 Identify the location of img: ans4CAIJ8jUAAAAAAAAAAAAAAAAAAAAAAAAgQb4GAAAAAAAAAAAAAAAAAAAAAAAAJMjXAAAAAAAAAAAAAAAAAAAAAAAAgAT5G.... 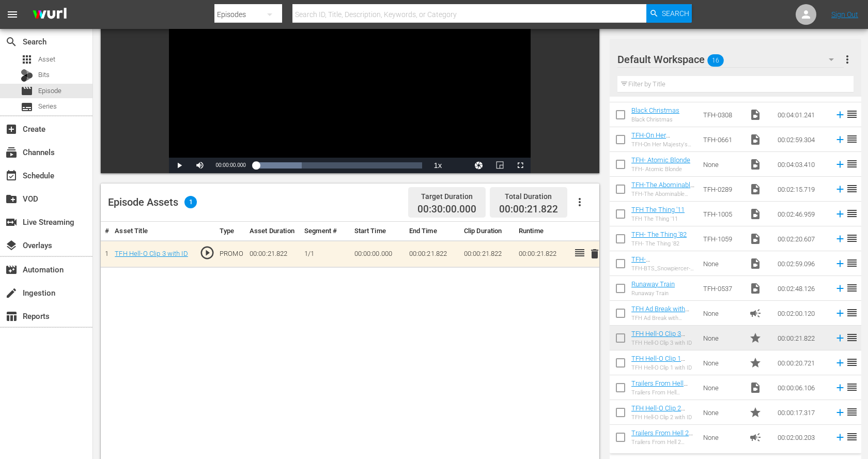
(50, 14).